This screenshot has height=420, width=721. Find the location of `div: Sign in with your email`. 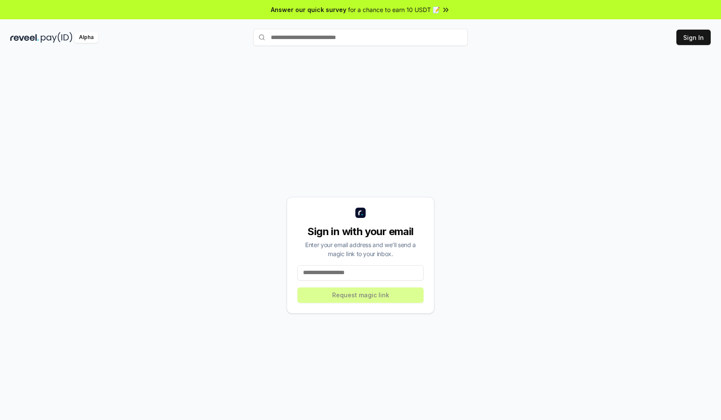

div: Sign in with your email is located at coordinates (361, 232).